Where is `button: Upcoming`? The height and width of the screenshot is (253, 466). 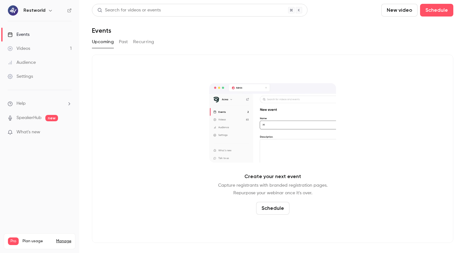
button: Upcoming is located at coordinates (103, 42).